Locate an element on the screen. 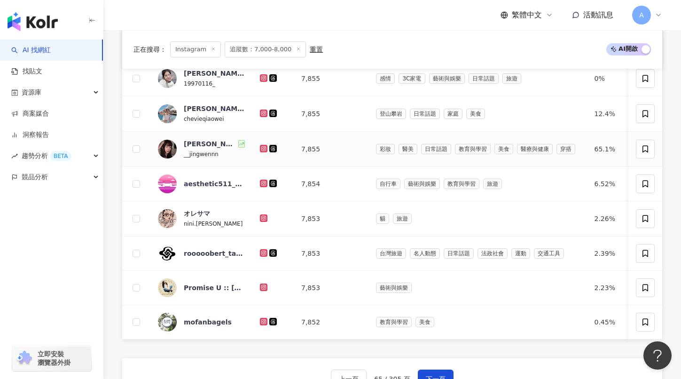 Image resolution: width=681 pixels, height=379 pixels. a: 商案媒合 is located at coordinates (30, 114).